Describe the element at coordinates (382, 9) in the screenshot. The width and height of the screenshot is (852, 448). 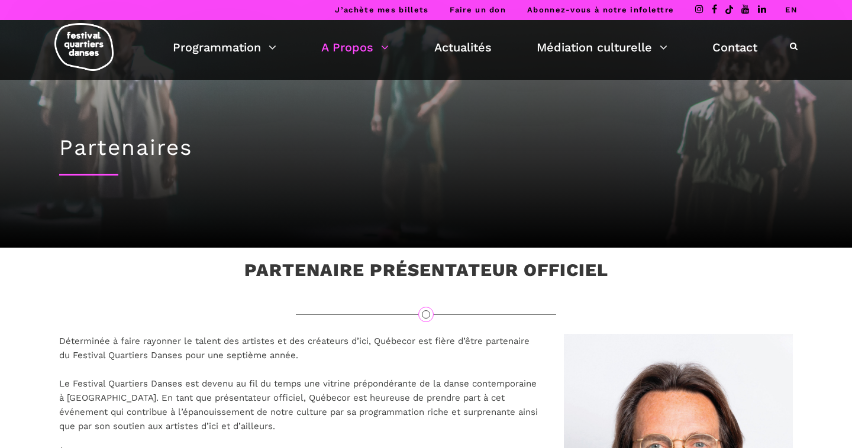
I see `a: J’achète mes billets` at that location.